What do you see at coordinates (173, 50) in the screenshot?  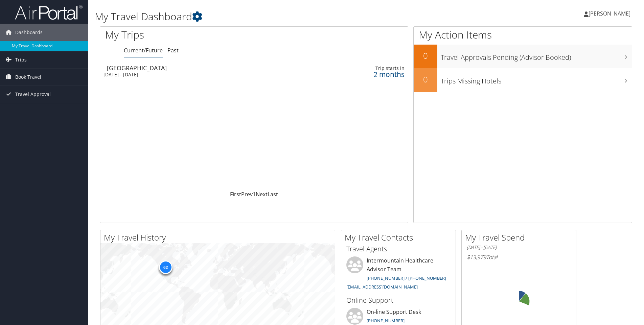 I see `a: Past` at bounding box center [173, 50].